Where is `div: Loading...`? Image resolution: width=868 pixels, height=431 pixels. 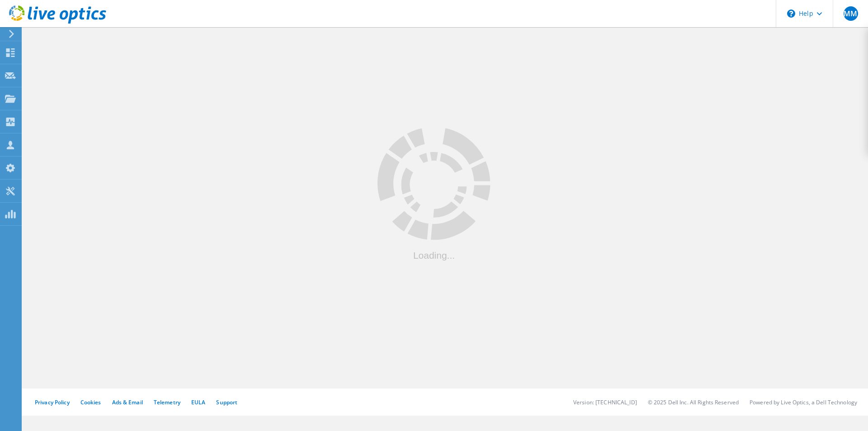 div: Loading... is located at coordinates (434, 255).